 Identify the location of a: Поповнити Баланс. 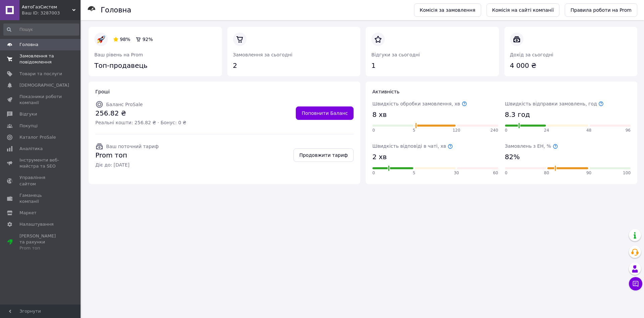
(325, 113).